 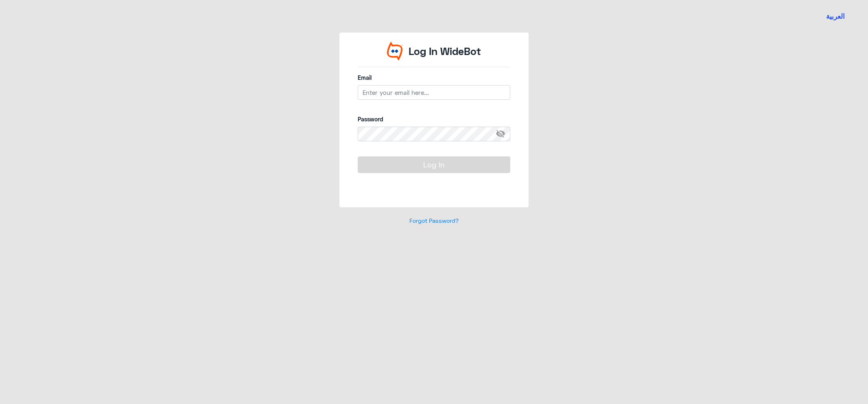 I want to click on label: Password, so click(x=434, y=119).